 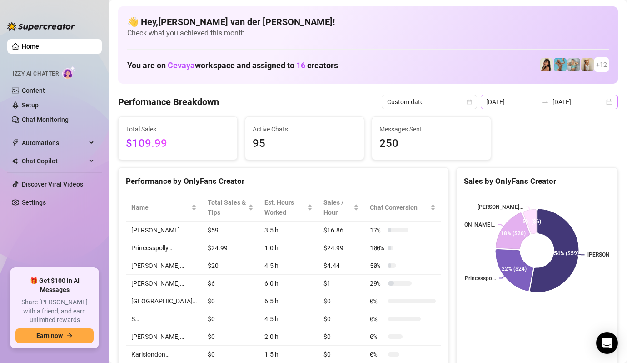 I want to click on span: calendar, so click(x=470, y=102).